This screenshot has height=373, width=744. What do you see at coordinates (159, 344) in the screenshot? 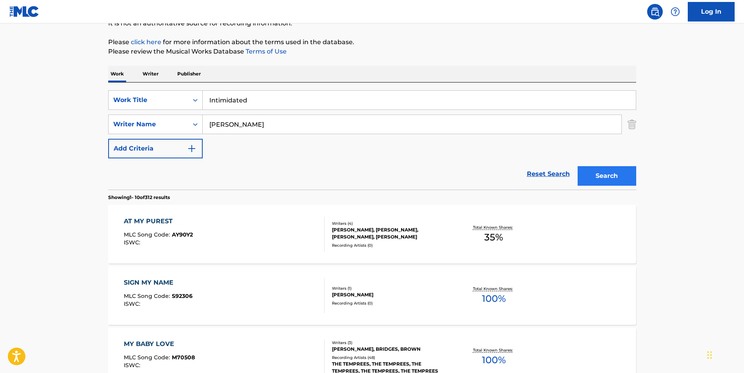
I see `div: MY BABY LOVE` at bounding box center [159, 344].